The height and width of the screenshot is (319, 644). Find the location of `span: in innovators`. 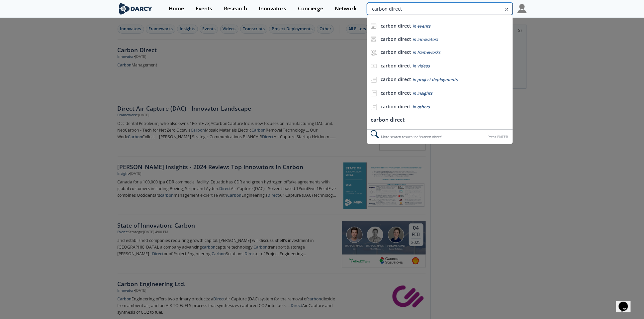

span: in innovators is located at coordinates (425, 39).